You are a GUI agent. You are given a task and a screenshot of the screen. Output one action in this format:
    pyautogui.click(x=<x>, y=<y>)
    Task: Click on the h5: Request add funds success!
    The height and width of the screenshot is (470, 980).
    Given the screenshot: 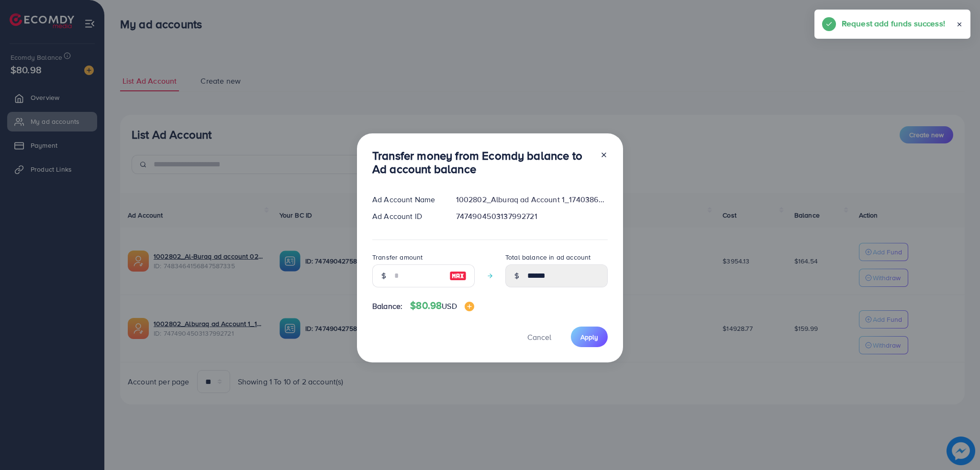 What is the action you would take?
    pyautogui.click(x=894, y=24)
    